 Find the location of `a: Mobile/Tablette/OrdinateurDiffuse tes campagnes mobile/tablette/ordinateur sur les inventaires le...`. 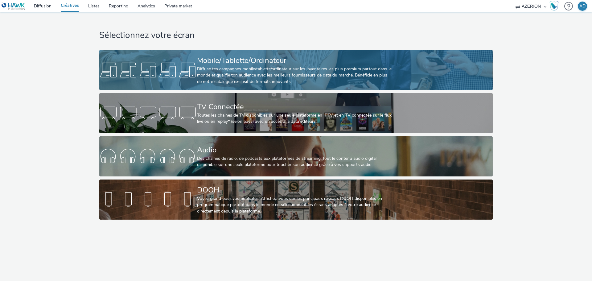

a: Mobile/Tablette/OrdinateurDiffuse tes campagnes mobile/tablette/ordinateur sur les inventaires le... is located at coordinates (296, 70).